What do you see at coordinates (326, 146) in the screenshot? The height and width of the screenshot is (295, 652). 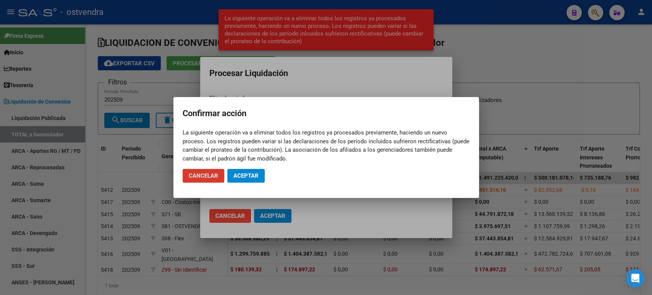 I see `mat-dialog-content: La siguiente operación va a eliminar todos los registros ya procesados previamente, haciendo un n...` at bounding box center [326, 146].